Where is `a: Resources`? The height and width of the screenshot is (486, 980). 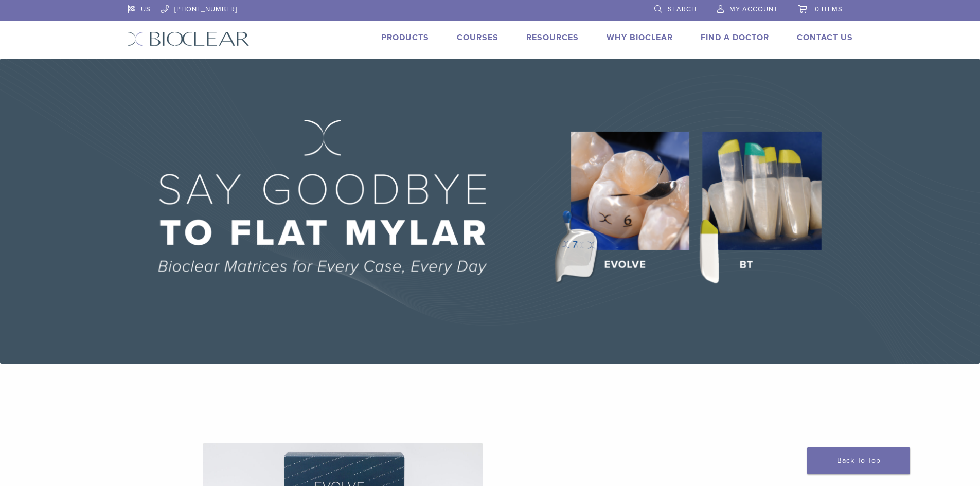
a: Resources is located at coordinates (553, 37).